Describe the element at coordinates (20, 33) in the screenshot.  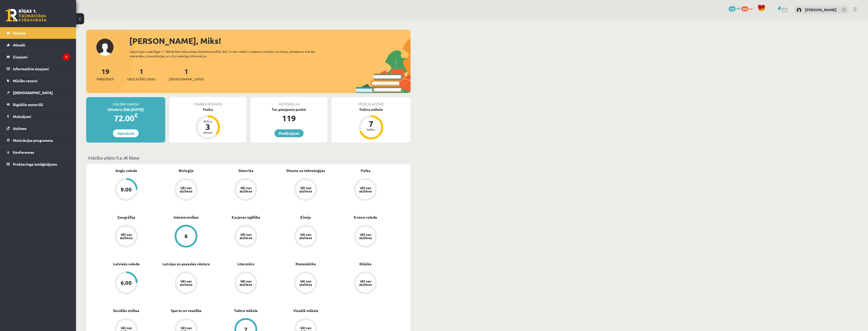
I see `span: Sākums` at that location.